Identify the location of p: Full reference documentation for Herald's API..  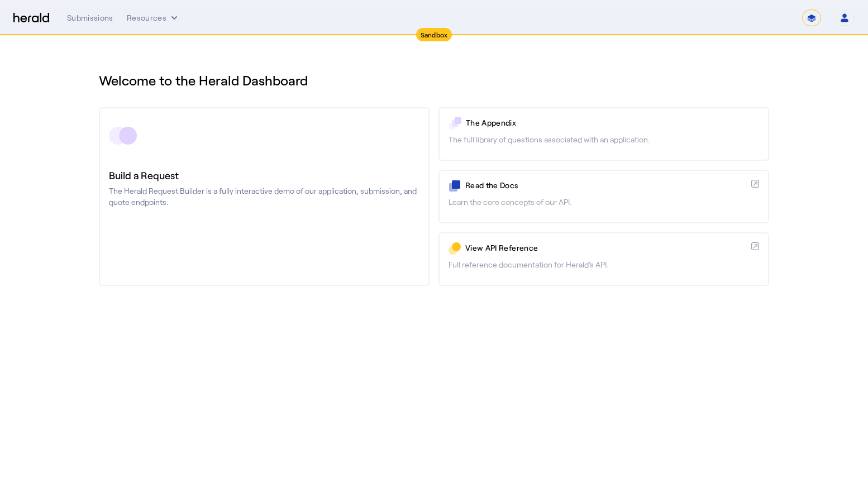
(604, 265).